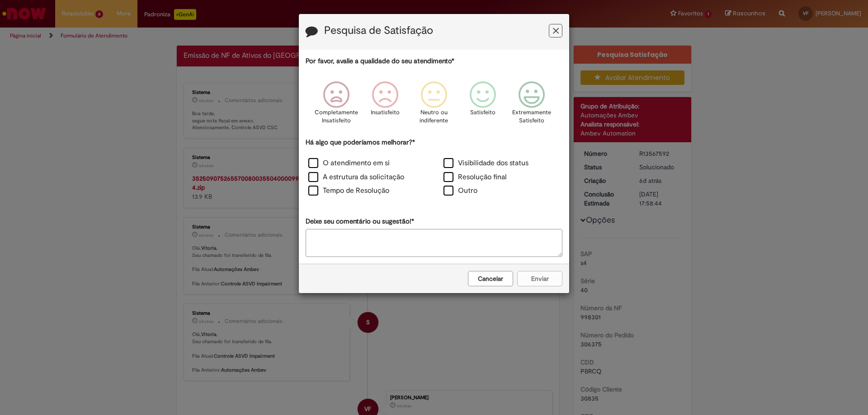  Describe the element at coordinates (434, 168) in the screenshot. I see `div: Há algo que poderíamos melhorar?*` at that location.